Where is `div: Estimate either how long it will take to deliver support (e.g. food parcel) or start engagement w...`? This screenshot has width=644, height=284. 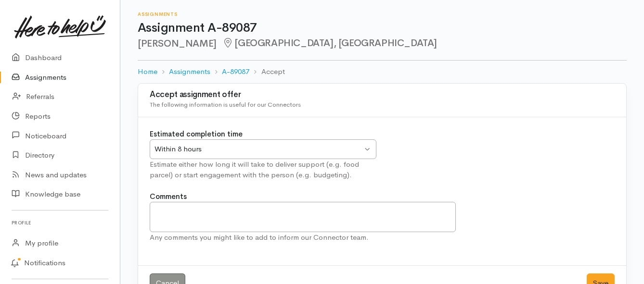
div: Estimate either how long it will take to deliver support (e.g. food parcel) or start engagement w... is located at coordinates (263, 170).